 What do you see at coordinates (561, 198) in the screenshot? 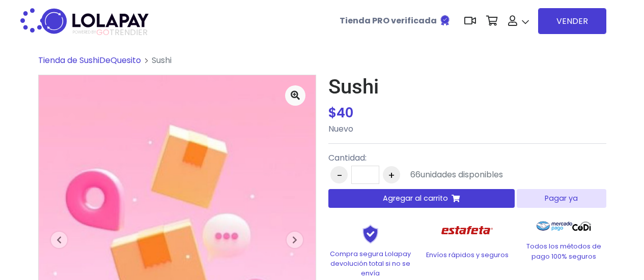
I see `button: Pagar ya` at bounding box center [561, 198].